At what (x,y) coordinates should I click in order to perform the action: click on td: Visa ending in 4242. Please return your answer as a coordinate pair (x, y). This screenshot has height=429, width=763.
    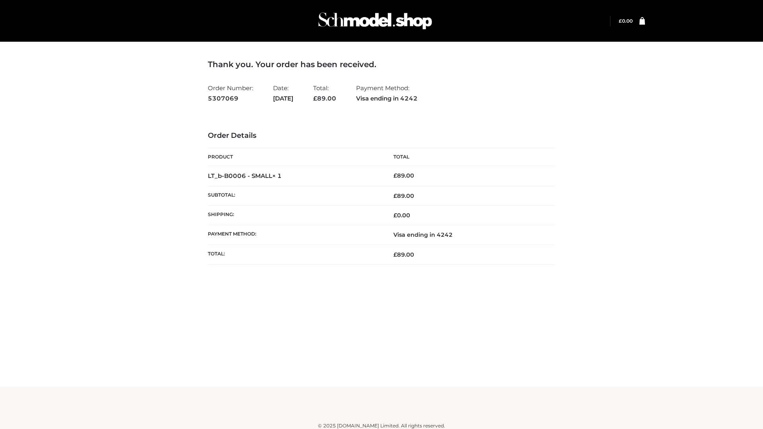
    Looking at the image, I should click on (468, 235).